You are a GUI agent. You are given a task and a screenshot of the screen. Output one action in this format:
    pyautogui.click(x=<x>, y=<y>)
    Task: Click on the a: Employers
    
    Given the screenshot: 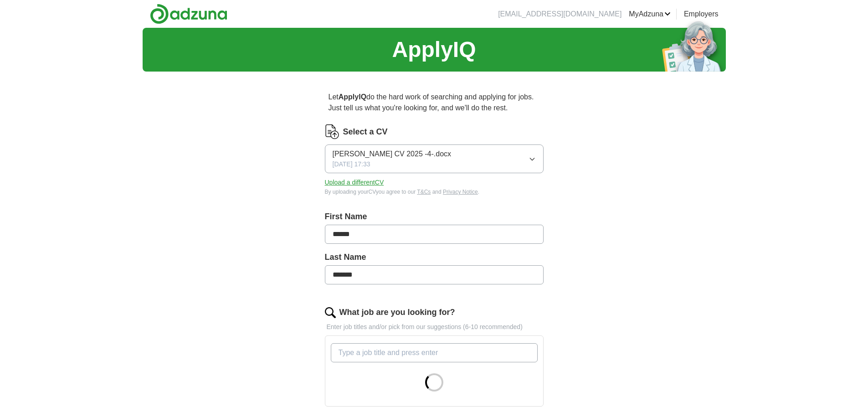 What is the action you would take?
    pyautogui.click(x=701, y=14)
    